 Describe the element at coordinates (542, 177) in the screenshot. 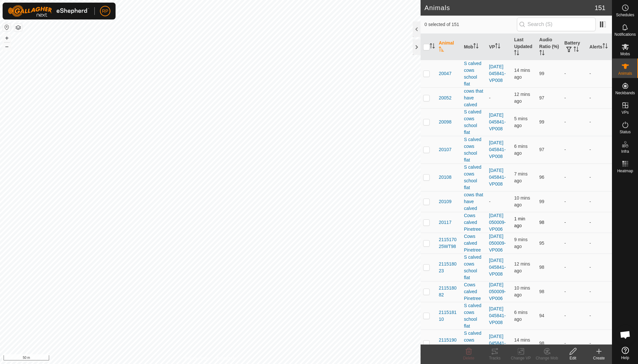

I see `span: 96` at that location.